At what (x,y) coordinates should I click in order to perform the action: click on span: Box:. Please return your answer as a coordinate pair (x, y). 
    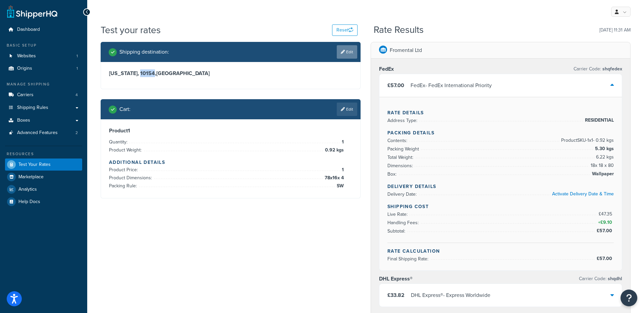
    Looking at the image, I should click on (393, 174).